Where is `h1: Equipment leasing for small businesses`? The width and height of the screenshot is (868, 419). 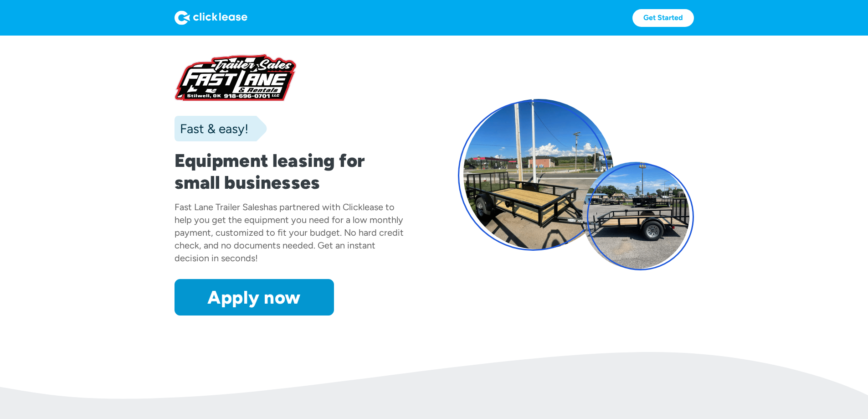 h1: Equipment leasing for small businesses is located at coordinates (292, 172).